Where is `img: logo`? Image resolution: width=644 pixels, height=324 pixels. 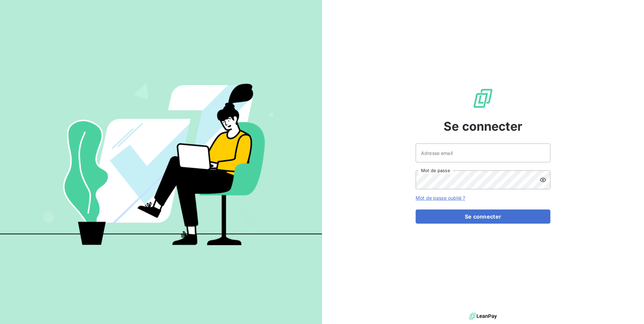
img: logo is located at coordinates (483, 316).